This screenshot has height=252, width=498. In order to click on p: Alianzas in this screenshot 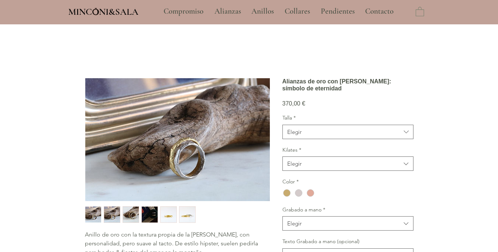, I will do `click(228, 11)`.